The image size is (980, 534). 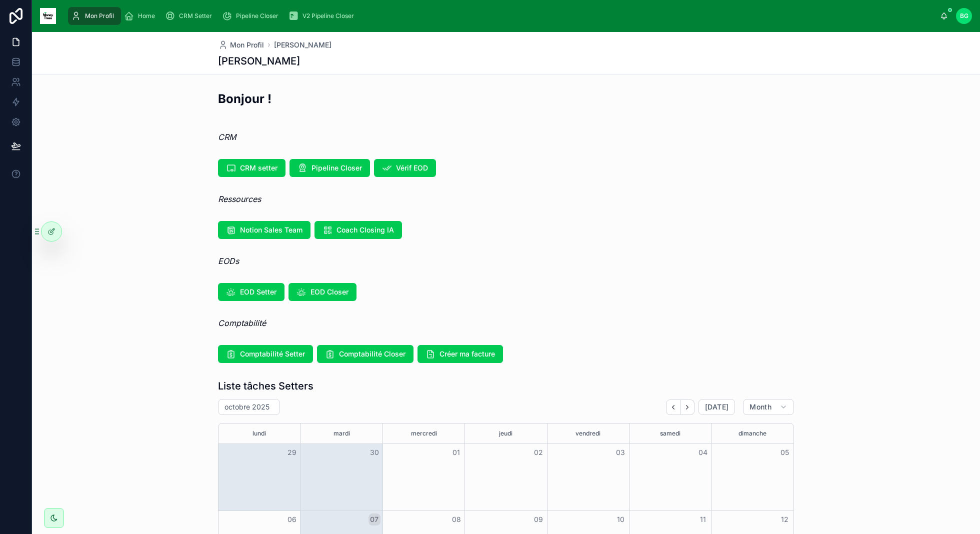 What do you see at coordinates (247, 407) in the screenshot?
I see `h2: octobre 2025` at bounding box center [247, 407].